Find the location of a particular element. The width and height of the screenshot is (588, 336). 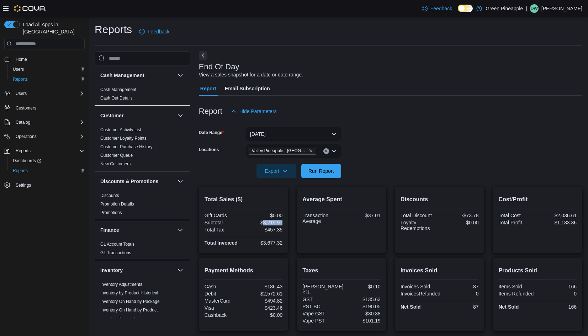

span: Customers is located at coordinates (49, 108).